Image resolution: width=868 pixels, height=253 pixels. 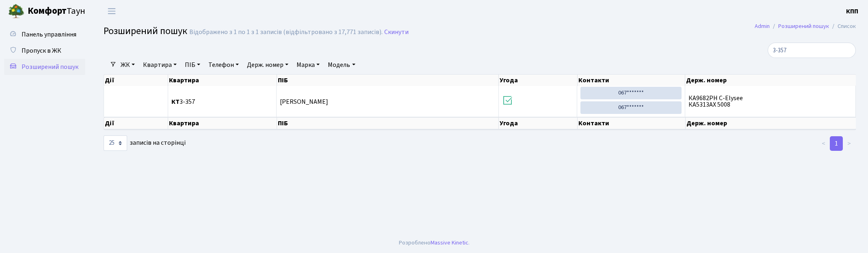 I want to click on li: Список, so click(x=843, y=27).